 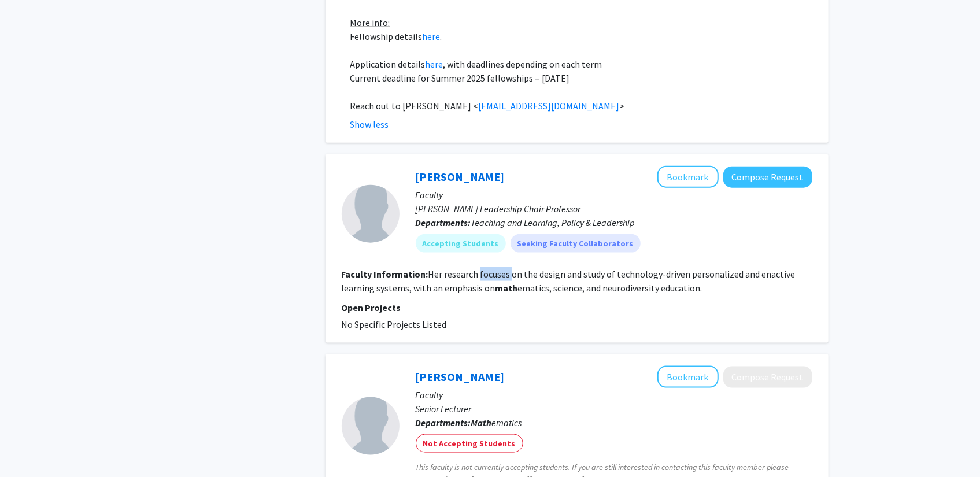 What do you see at coordinates (688, 377) in the screenshot?
I see `button: Add Julie Daberkow to Bookmarks` at bounding box center [688, 377].